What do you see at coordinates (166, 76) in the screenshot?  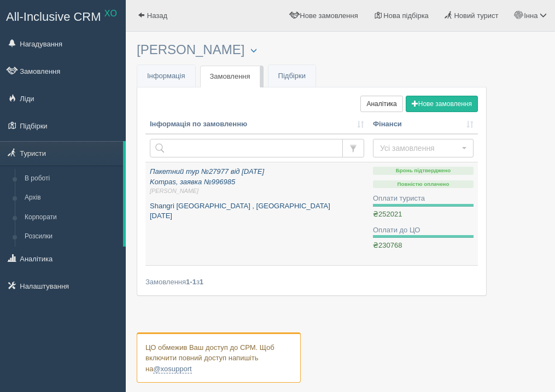 I see `a: Інформація` at bounding box center [166, 76].